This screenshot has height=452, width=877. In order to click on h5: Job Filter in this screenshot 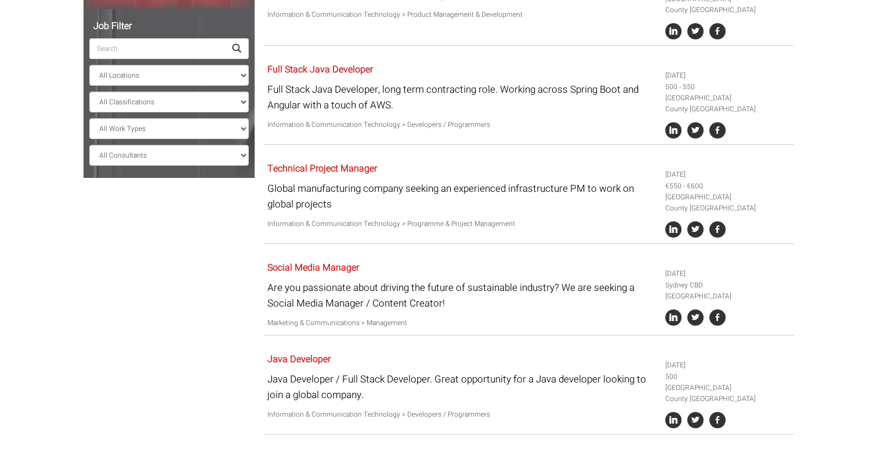, I will do `click(169, 27)`.